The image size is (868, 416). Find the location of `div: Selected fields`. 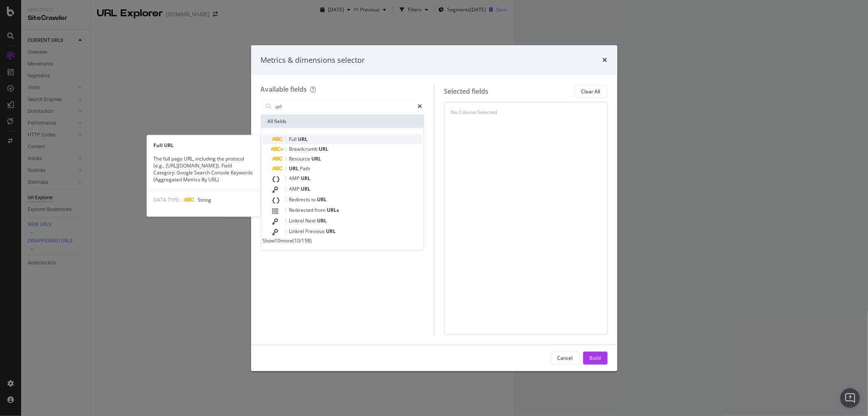

div: Selected fields is located at coordinates (466, 91).